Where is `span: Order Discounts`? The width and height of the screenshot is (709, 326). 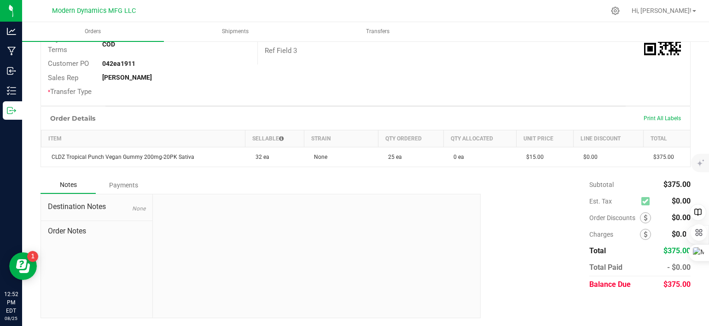 span: Order Discounts is located at coordinates (615, 218).